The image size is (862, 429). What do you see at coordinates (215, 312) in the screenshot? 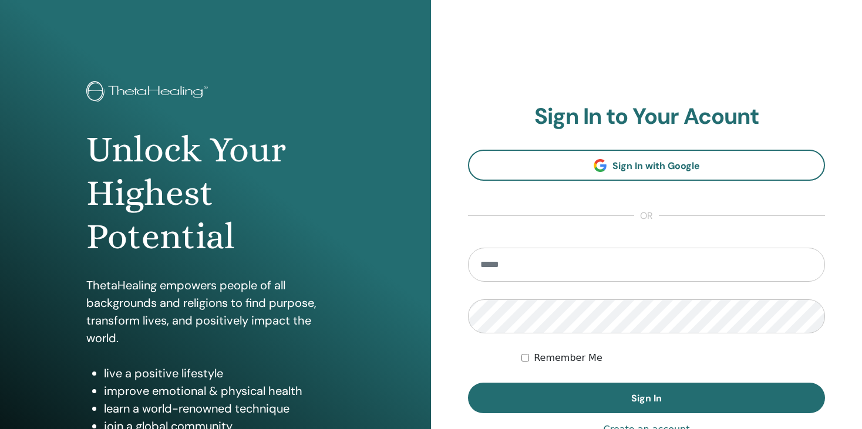
I see `p: ThetaHealing empowers people of all backgrounds and religions to find purpose, transform lives, a...` at bounding box center [215, 312].